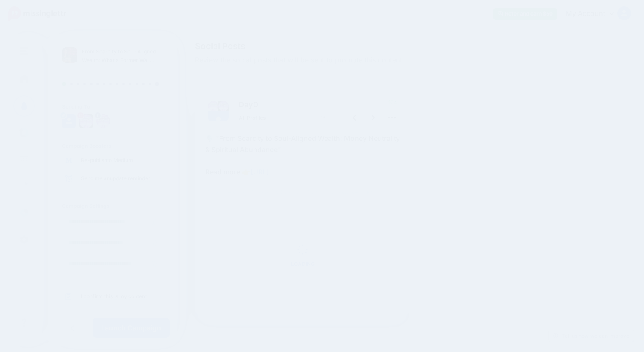 This screenshot has width=644, height=352. Describe the element at coordinates (113, 205) in the screenshot. I see `h4: Campaign Settings` at that location.